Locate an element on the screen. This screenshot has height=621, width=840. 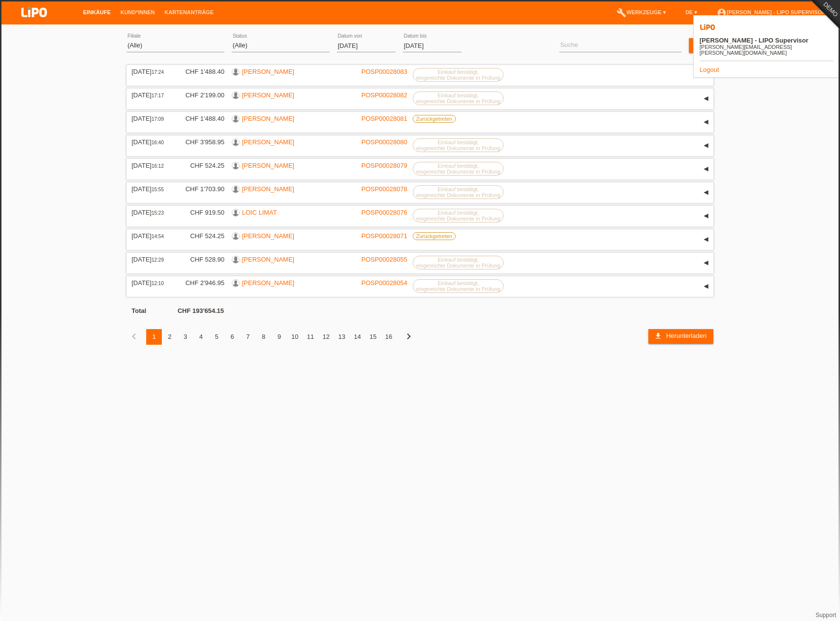
i: download is located at coordinates (658, 336).